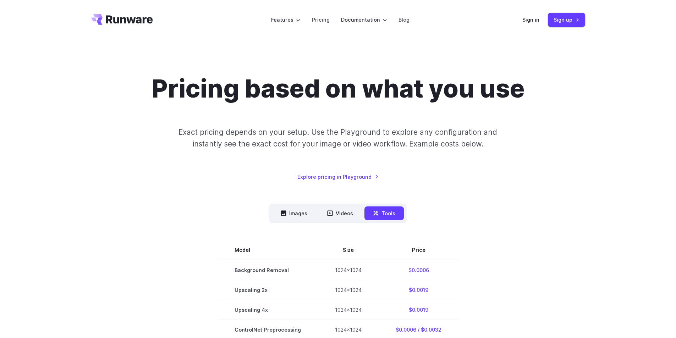 This screenshot has height=338, width=676. I want to click on a: Sign in, so click(531, 20).